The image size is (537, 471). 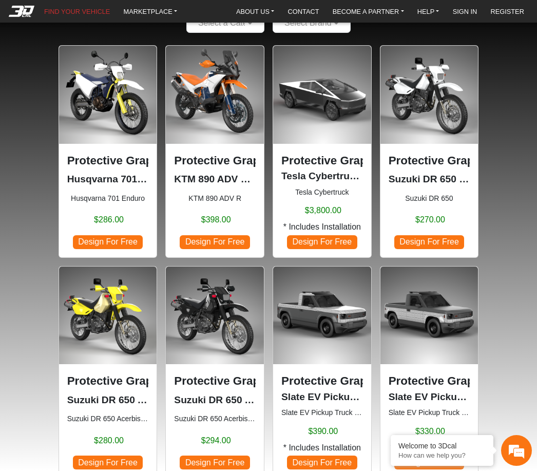 I want to click on small: Husqvarna 701 Enduro, so click(x=108, y=198).